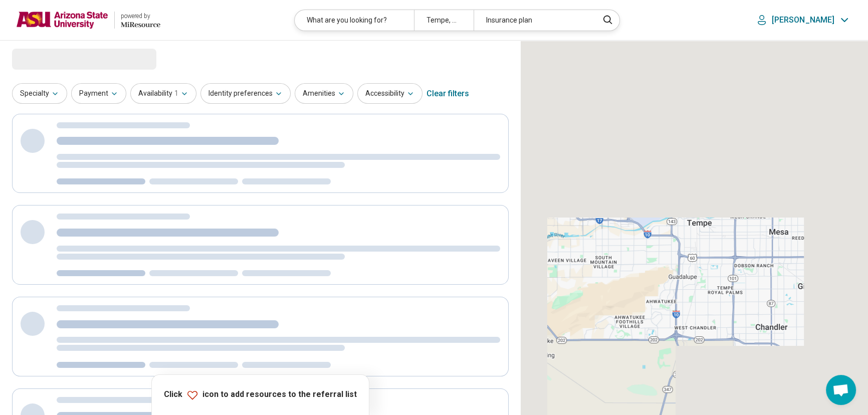 This screenshot has width=868, height=415. Describe the element at coordinates (448, 94) in the screenshot. I see `div: Clear filters` at that location.